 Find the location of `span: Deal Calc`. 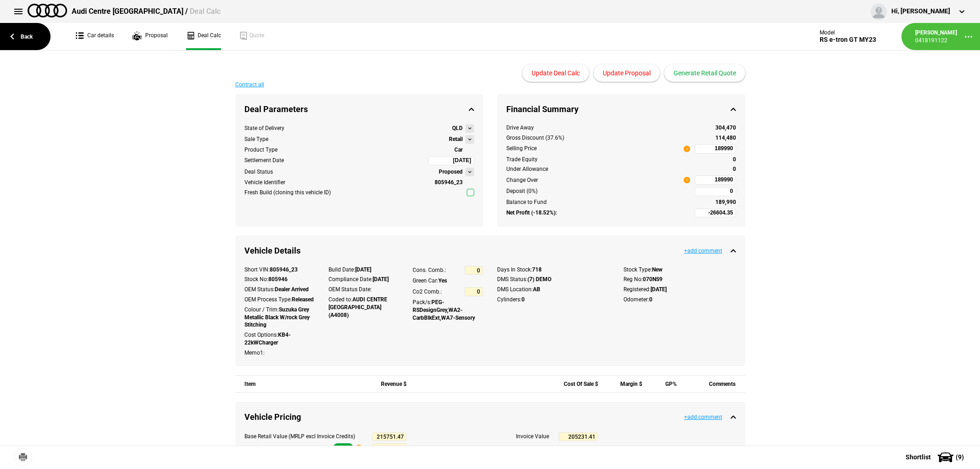

span: Deal Calc is located at coordinates (205, 11).